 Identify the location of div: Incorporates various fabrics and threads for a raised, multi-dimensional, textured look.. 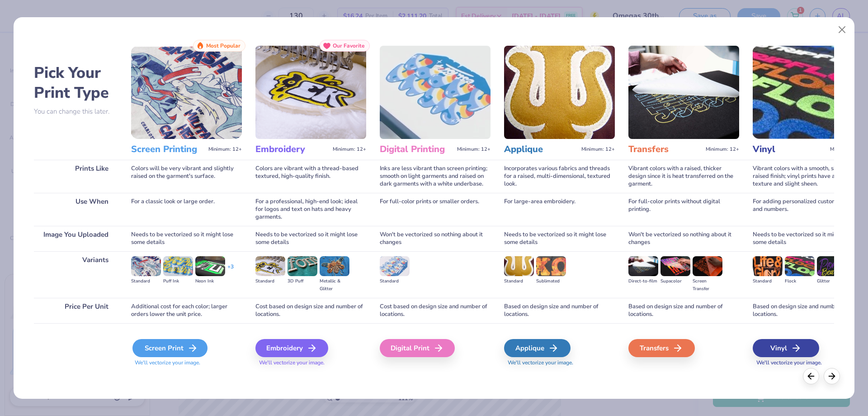
(559, 176).